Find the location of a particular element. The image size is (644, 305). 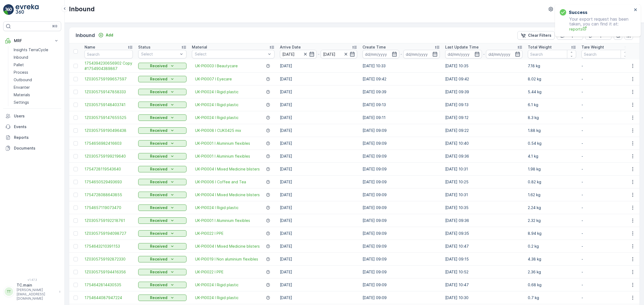

a: 1754728088643855 is located at coordinates (109, 195).